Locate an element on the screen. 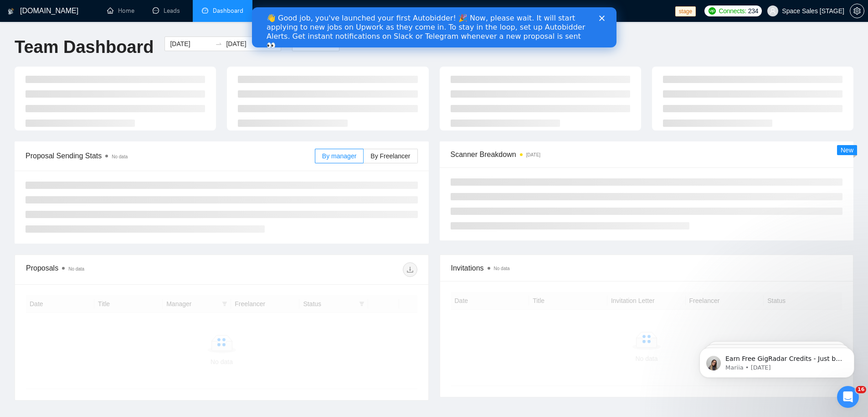 The height and width of the screenshot is (417, 868). img: upwork-logo.png is located at coordinates (712, 11).